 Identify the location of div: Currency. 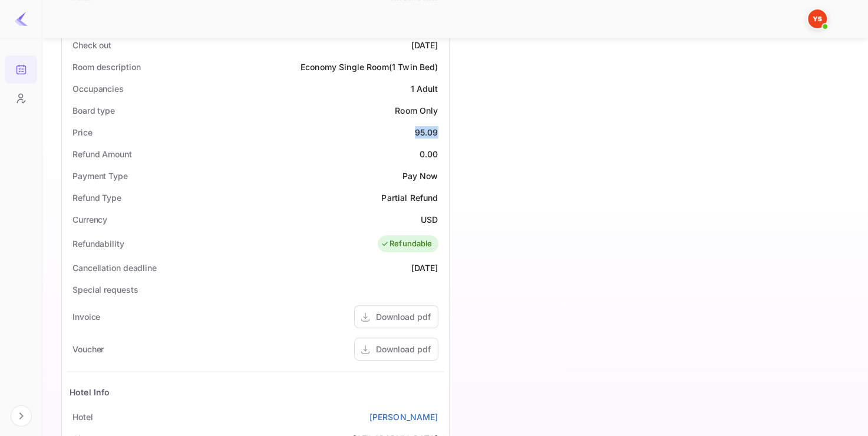
(90, 220).